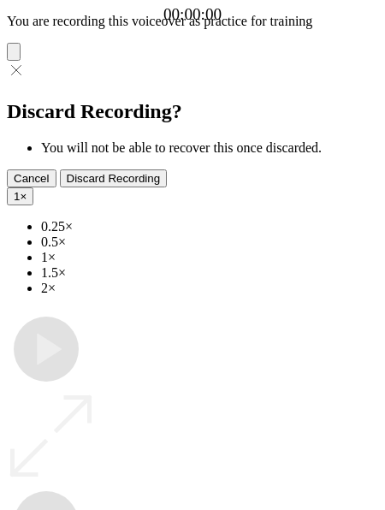 This screenshot has width=385, height=510. Describe the element at coordinates (193, 111) in the screenshot. I see `h2: Discard Recording?` at that location.